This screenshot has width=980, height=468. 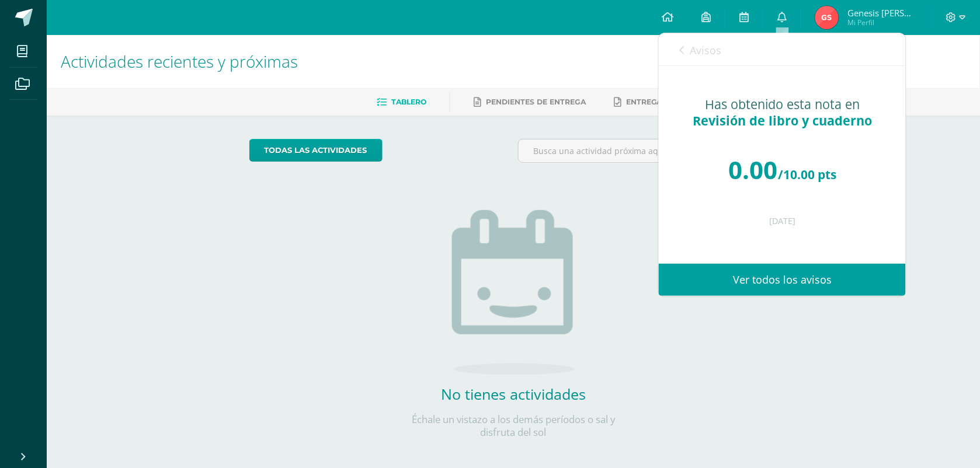 I want to click on span: Entregadas, so click(x=652, y=101).